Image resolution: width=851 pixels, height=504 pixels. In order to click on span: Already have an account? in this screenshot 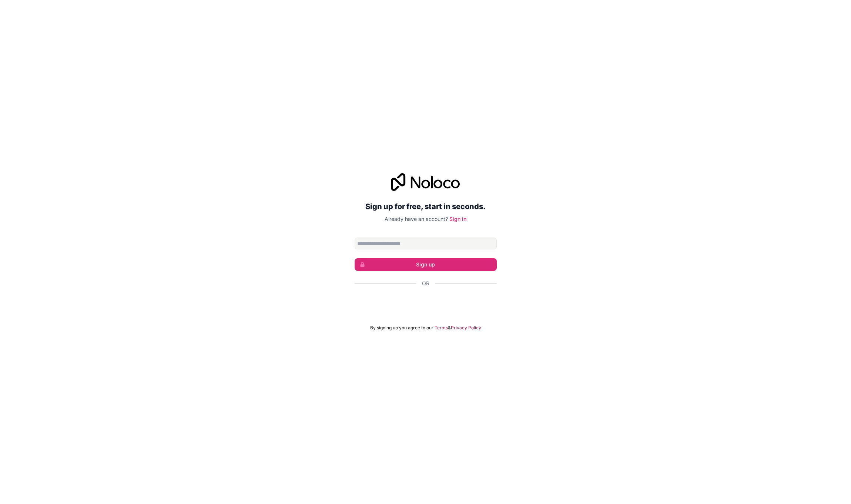, I will do `click(416, 219)`.